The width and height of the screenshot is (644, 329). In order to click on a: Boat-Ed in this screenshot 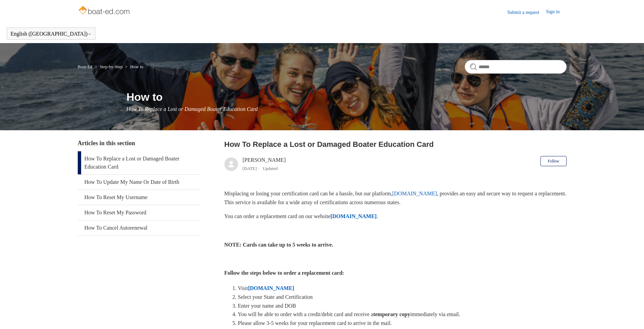, I will do `click(85, 66)`.